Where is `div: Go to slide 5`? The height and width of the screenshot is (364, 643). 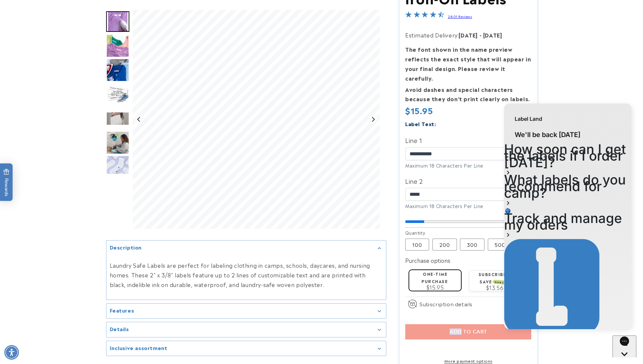
div: Go to slide 5 is located at coordinates (118, 118).